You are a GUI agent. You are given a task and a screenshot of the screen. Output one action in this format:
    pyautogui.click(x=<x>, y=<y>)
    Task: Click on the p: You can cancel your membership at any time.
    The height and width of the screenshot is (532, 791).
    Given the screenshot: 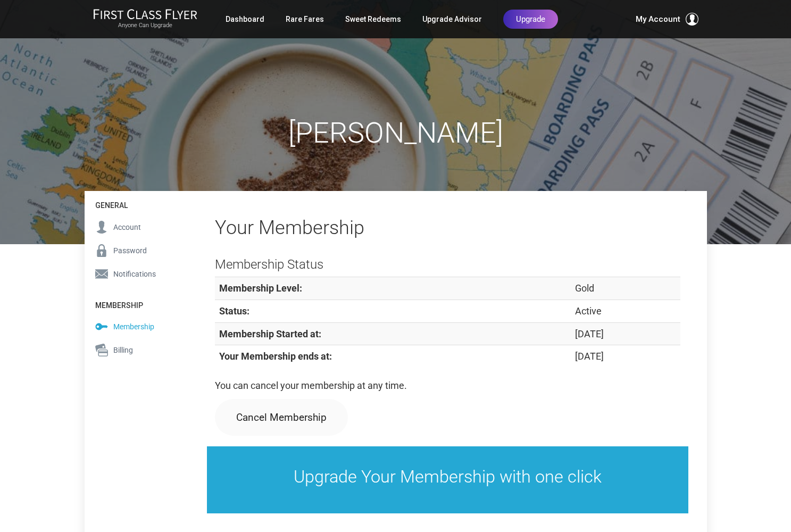 What is the action you would take?
    pyautogui.click(x=448, y=386)
    